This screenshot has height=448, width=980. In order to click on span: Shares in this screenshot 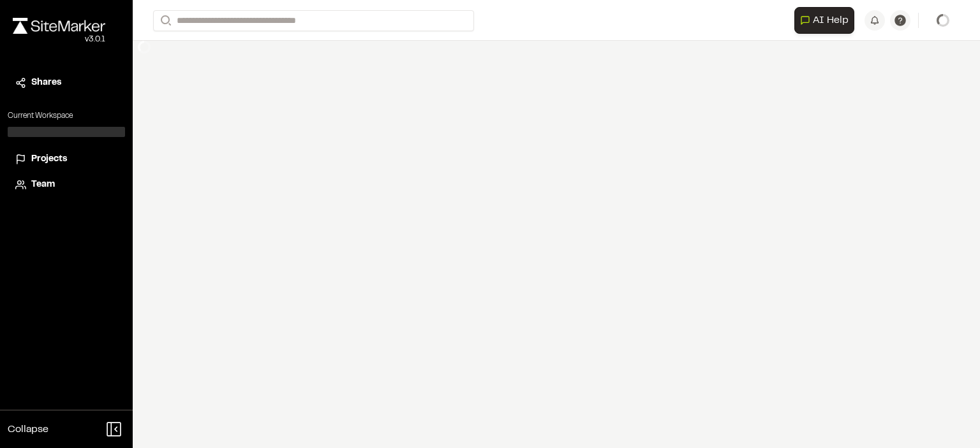, I will do `click(46, 83)`.